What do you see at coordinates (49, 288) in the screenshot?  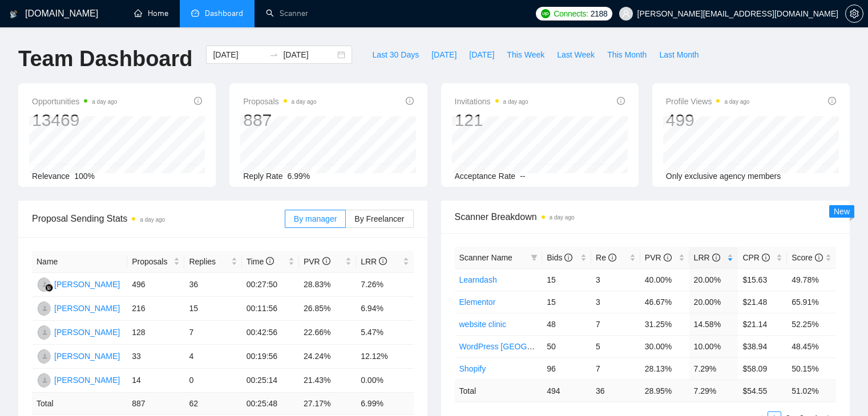 I see `img: gigradar-bm.png` at bounding box center [49, 288].